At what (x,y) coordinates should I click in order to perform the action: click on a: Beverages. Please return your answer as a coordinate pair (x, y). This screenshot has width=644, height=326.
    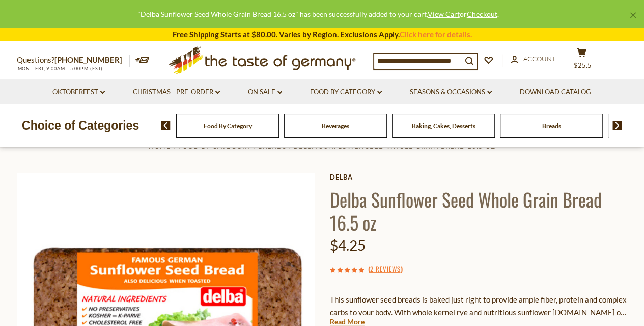
    Looking at the image, I should click on (335, 125).